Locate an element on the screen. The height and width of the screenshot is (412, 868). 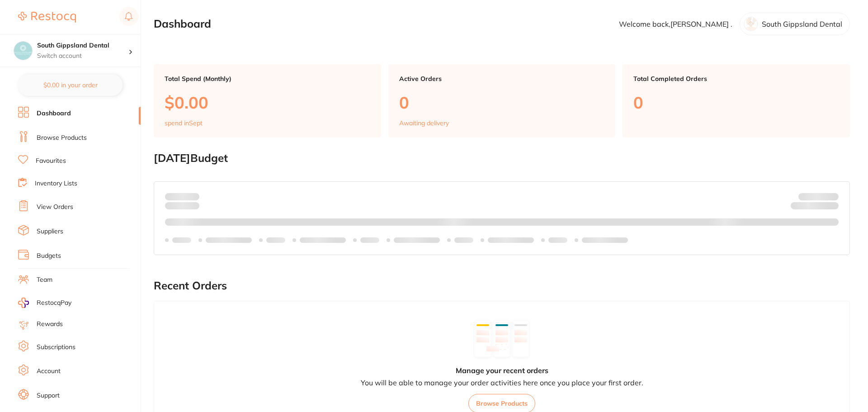
p: Total Spend (Monthly) is located at coordinates (267, 79).